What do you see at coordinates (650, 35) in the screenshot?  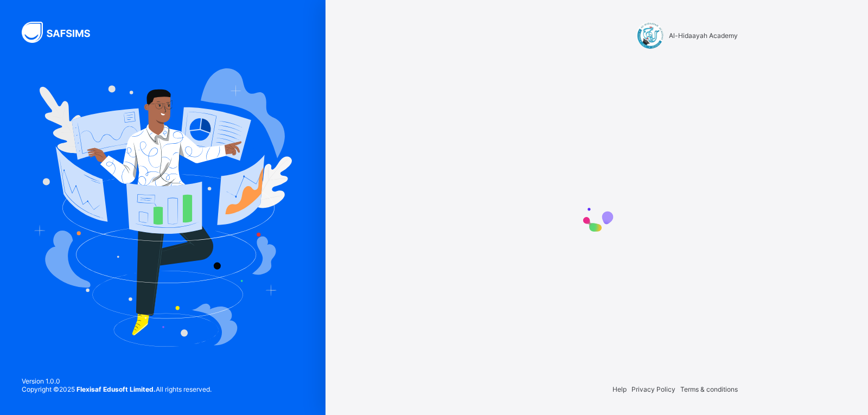 I see `img: Al-Hidaayah Academy` at bounding box center [650, 35].